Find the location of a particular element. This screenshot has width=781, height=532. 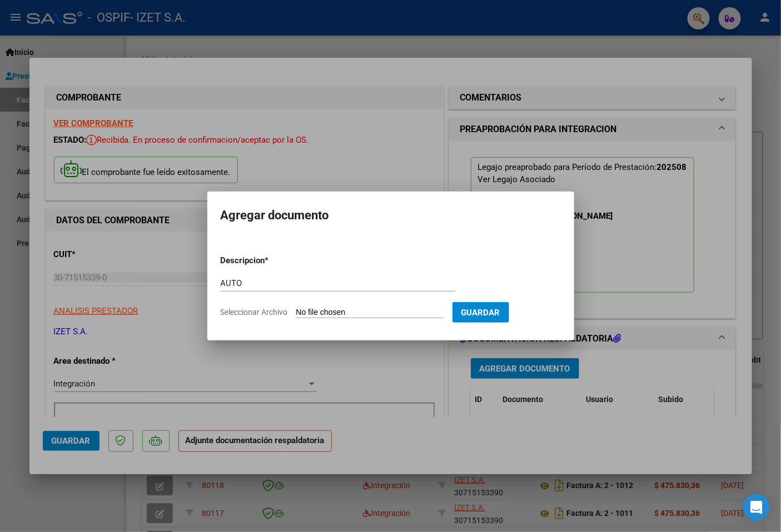

h2: Agregar documento is located at coordinates (391, 216).